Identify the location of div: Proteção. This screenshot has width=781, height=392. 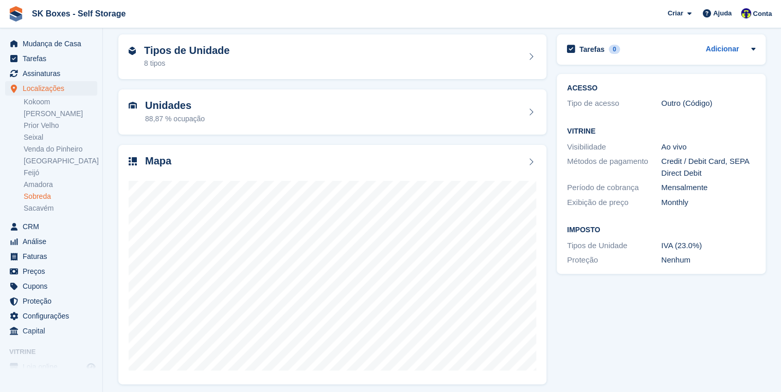
(614, 260).